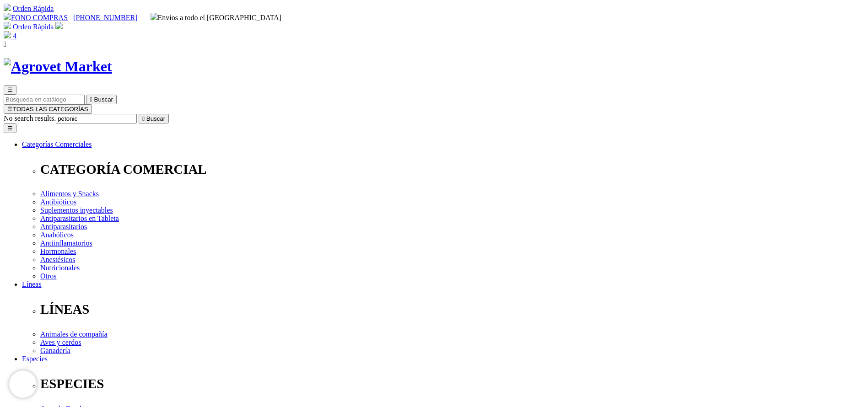 The image size is (868, 407). Describe the element at coordinates (35, 359) in the screenshot. I see `span: Especies` at that location.